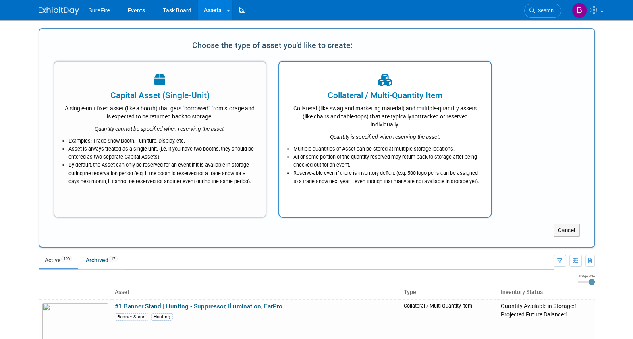  I want to click on li: Multiple quantities of Asset can be stored at multiple storage locations., so click(387, 149).